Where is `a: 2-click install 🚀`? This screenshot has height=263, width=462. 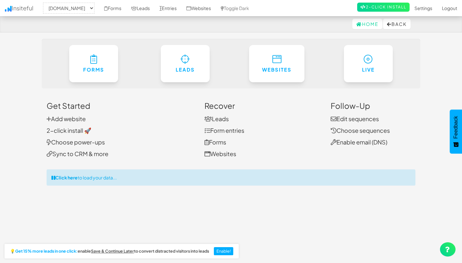
a: 2-click install 🚀 is located at coordinates (69, 130).